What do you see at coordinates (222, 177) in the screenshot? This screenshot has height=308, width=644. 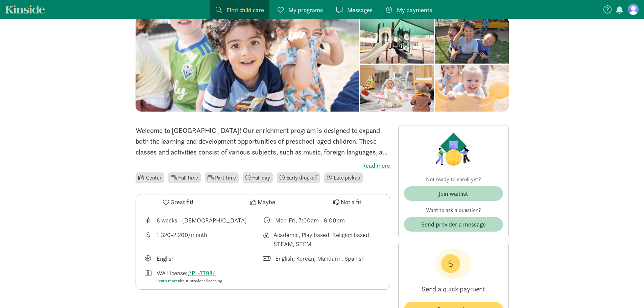 I see `li: Part time` at bounding box center [222, 177].